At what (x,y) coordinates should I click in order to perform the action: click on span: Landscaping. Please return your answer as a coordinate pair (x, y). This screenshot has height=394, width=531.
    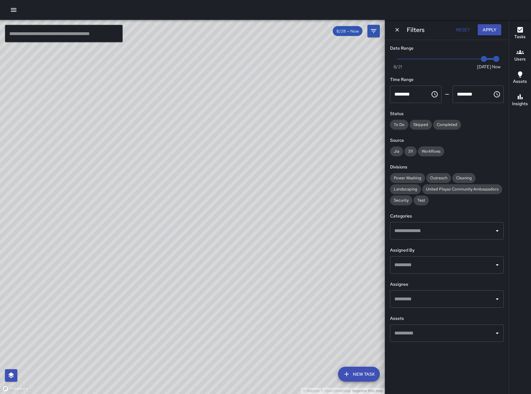
    Looking at the image, I should click on (406, 189).